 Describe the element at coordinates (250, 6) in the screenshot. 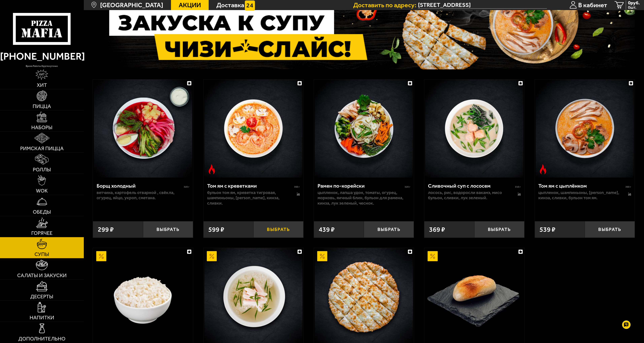

I see `img: 15daf4d41897b9f0e9f617042186c801.svg` at that location.